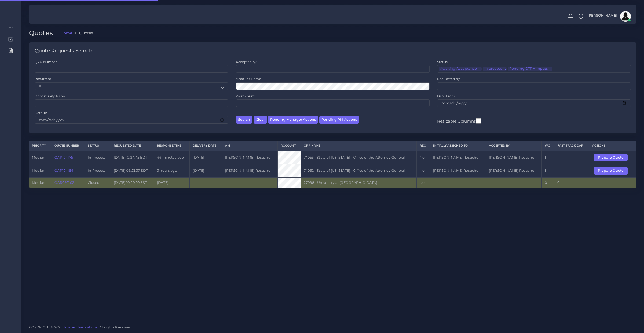  I want to click on th: REC, so click(423, 145).